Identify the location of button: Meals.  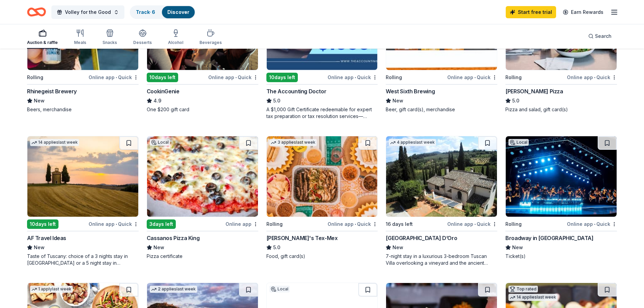
(80, 38).